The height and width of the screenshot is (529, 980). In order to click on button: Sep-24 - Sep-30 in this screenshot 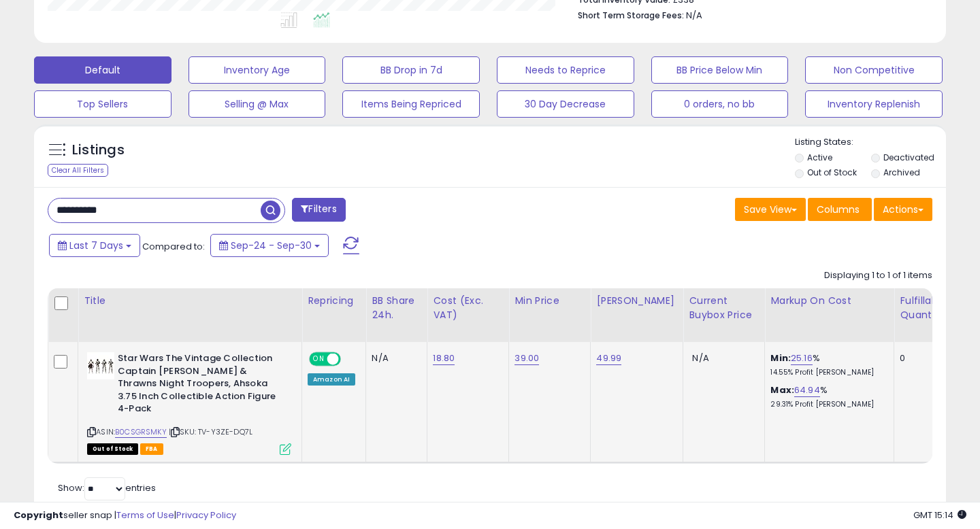, I will do `click(269, 245)`.